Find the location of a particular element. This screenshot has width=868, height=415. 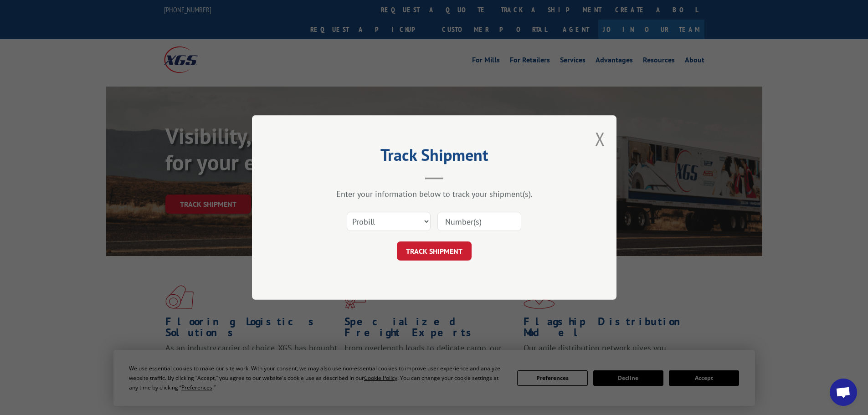

button: TRACK SHIPMENT is located at coordinates (434, 251).